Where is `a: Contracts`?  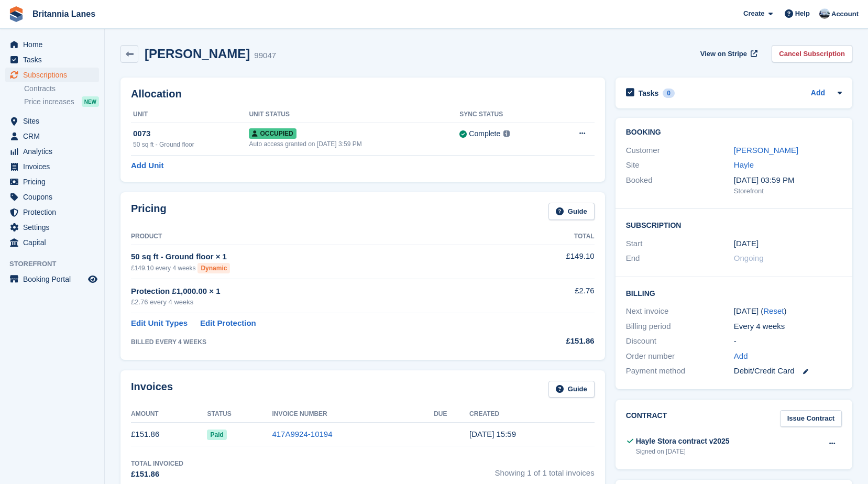
a: Contracts is located at coordinates (61, 89).